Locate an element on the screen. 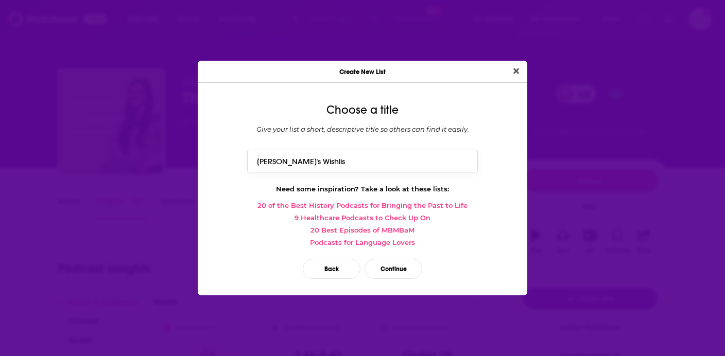 This screenshot has width=725, height=356. input: Top True Crime podcasts of 2020... is located at coordinates (362, 161).